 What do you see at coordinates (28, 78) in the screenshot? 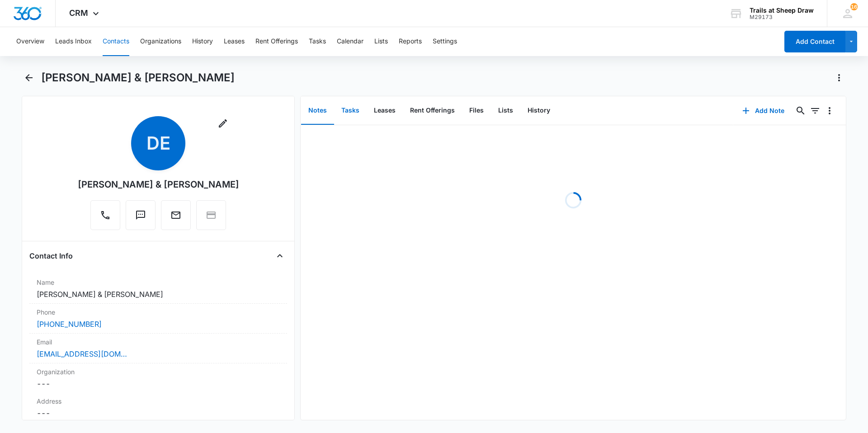
I see `button: Back` at bounding box center [28, 78].